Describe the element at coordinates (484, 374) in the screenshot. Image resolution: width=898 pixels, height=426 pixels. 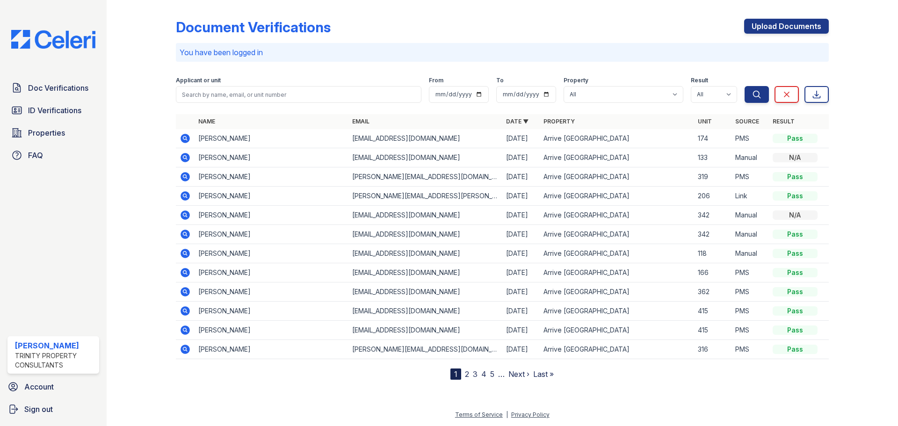
I see `a: 4` at that location.